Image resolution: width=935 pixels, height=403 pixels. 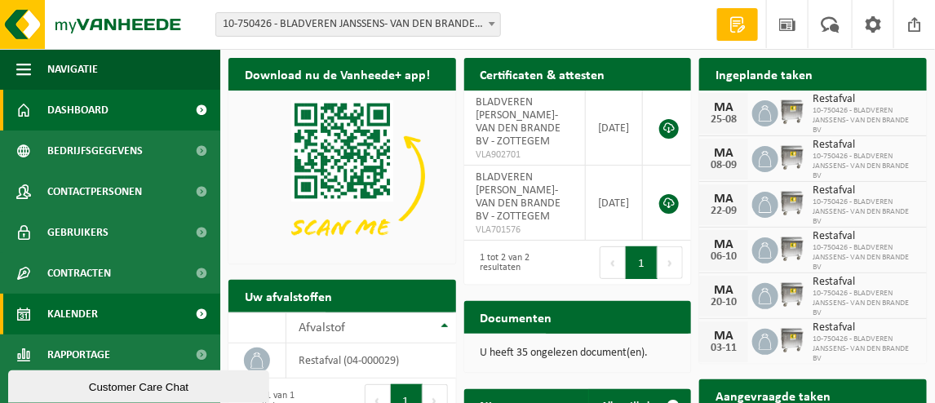 What do you see at coordinates (525, 230) in the screenshot?
I see `span: VLA701576` at bounding box center [525, 230].